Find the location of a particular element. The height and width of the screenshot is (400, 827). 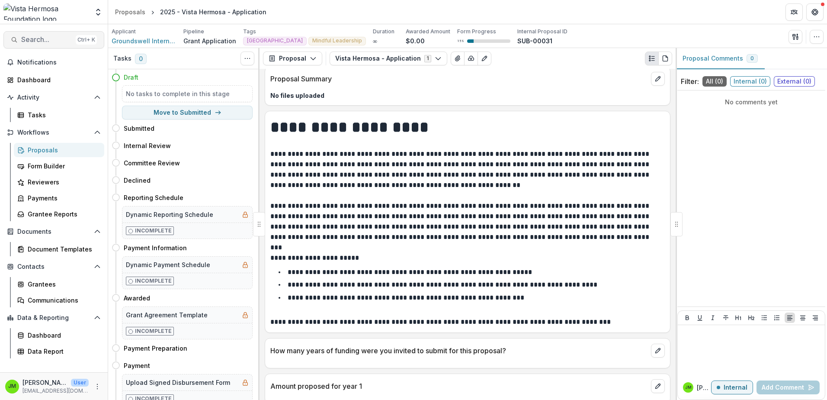

div: Payments is located at coordinates (62, 198).